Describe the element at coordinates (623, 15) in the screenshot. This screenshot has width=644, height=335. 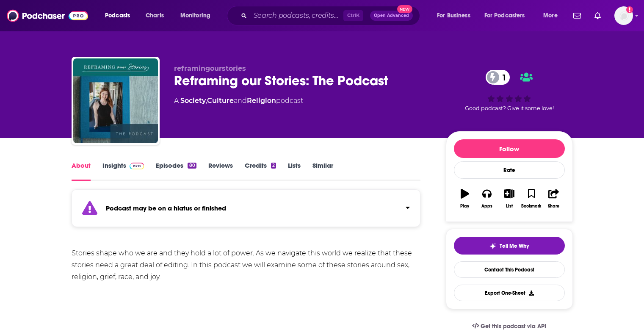
I see `img: User Profile` at that location.